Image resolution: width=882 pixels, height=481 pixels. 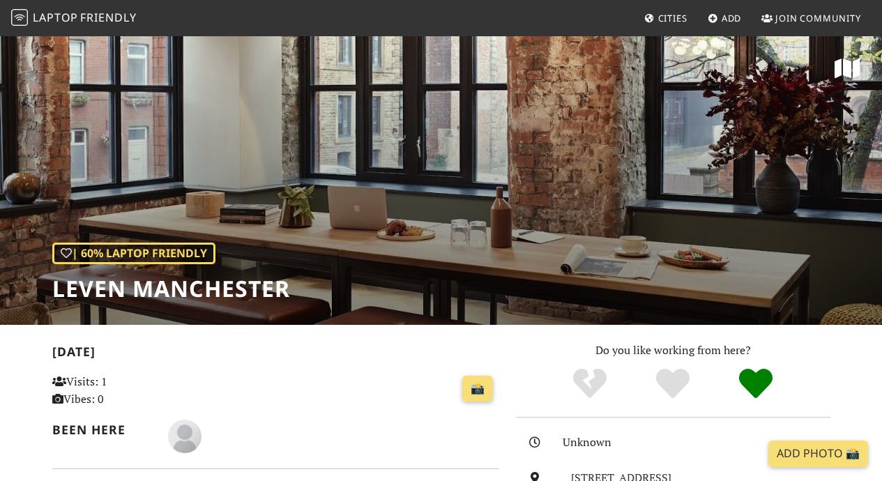 What do you see at coordinates (185, 435) in the screenshot?
I see `span: Annelies` at bounding box center [185, 435].